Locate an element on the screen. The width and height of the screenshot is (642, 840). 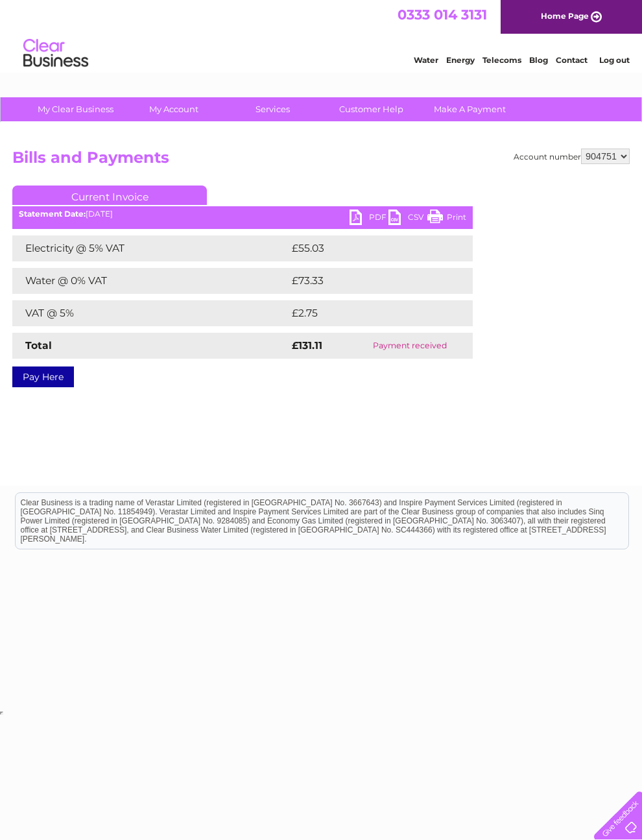
span: 0333 014 3131 is located at coordinates (442, 15).